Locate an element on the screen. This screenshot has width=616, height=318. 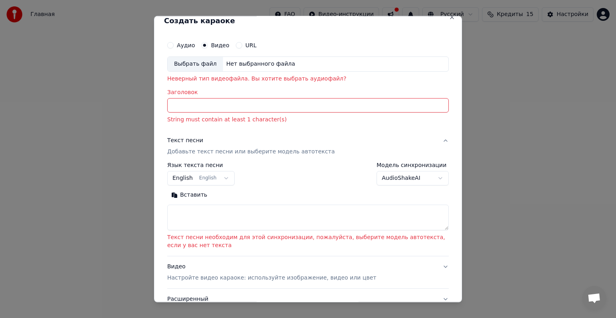
label: Заголовок is located at coordinates (308, 92).